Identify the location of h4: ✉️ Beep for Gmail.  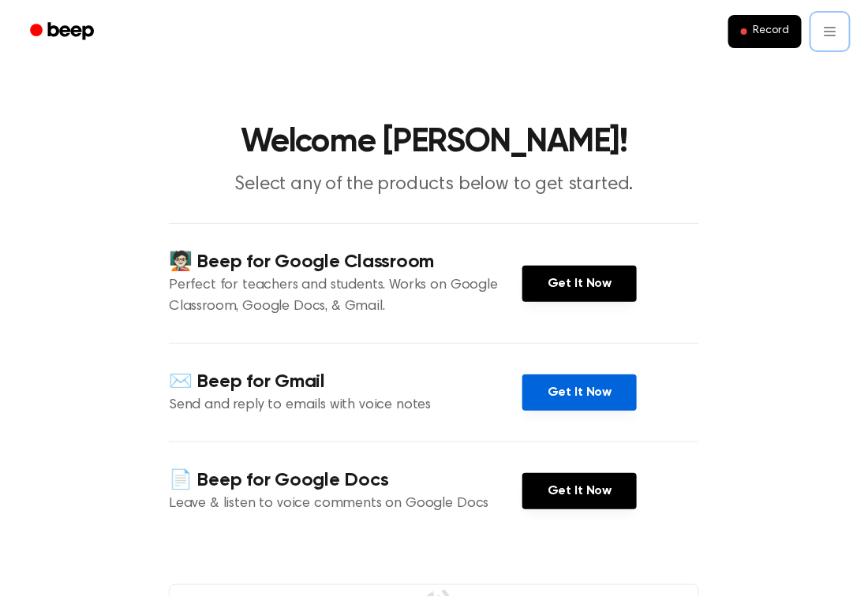
(346, 381).